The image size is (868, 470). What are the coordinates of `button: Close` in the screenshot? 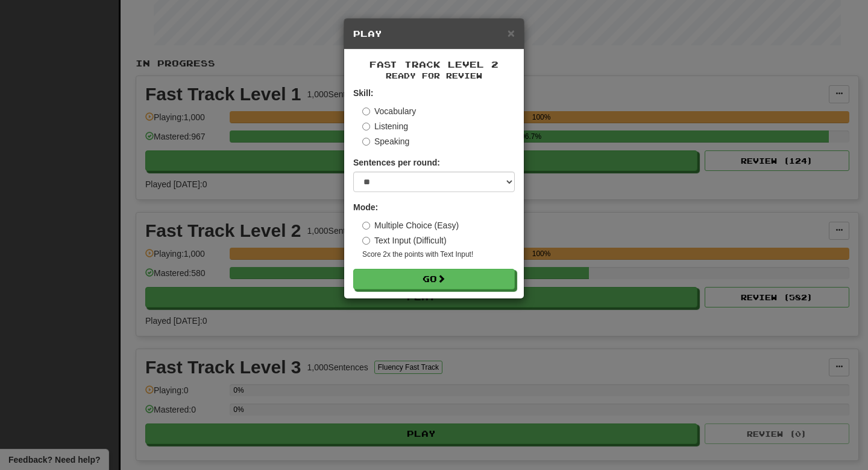 It's located at (512, 33).